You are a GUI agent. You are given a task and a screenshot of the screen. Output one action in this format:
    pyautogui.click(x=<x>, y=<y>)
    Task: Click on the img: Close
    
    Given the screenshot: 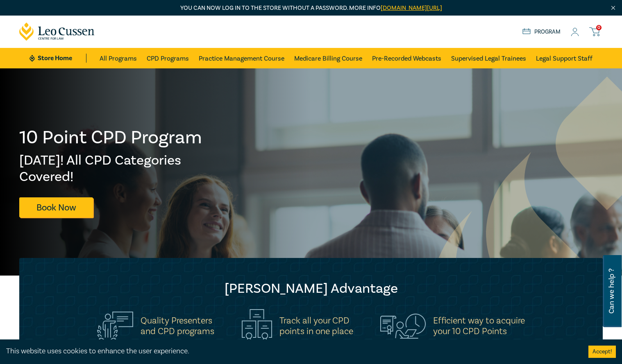 What is the action you would take?
    pyautogui.click(x=613, y=8)
    